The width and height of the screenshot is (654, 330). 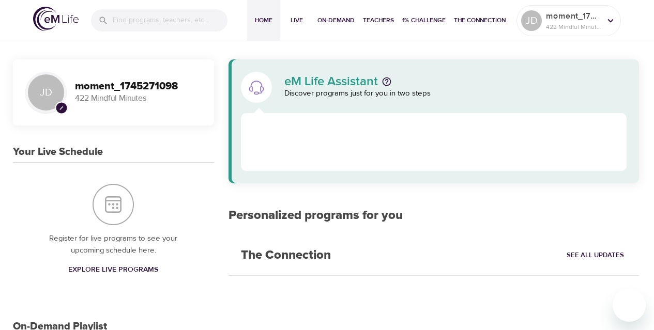 I want to click on p: moment_1745271098, so click(x=573, y=16).